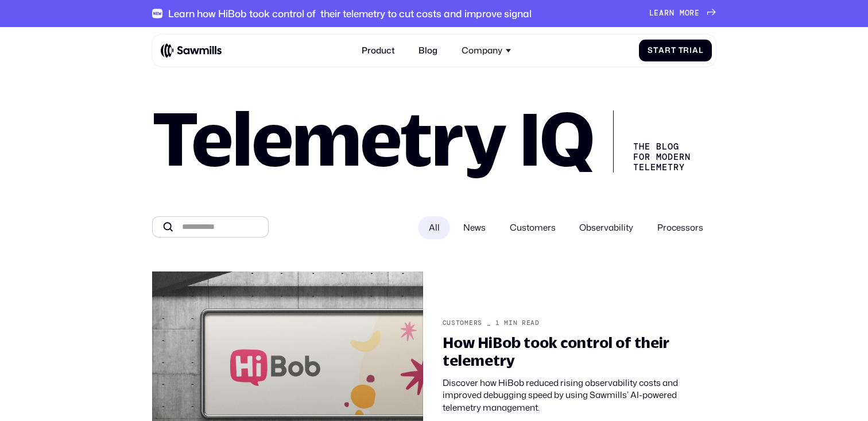  What do you see at coordinates (652, 13) in the screenshot?
I see `span: L` at bounding box center [652, 13].